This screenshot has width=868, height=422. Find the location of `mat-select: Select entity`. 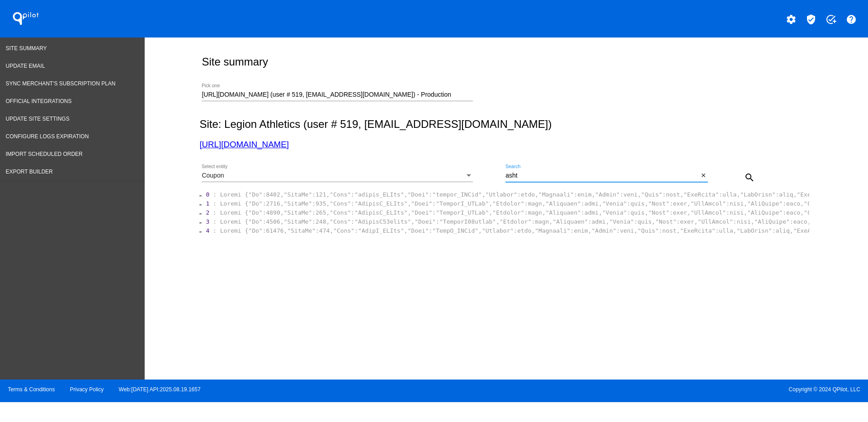

mat-select: Select entity is located at coordinates (337, 176).